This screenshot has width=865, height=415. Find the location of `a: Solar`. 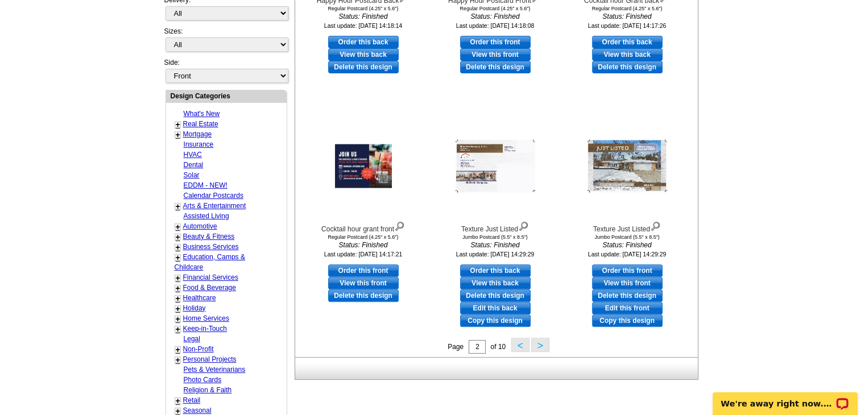

a: Solar is located at coordinates (192, 175).